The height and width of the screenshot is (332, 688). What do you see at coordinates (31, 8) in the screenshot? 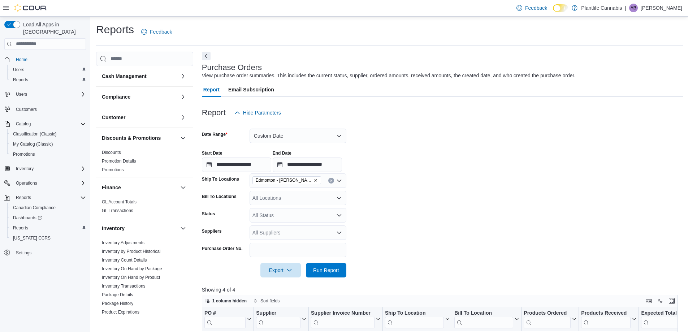
I see `img: Cova` at bounding box center [31, 8].